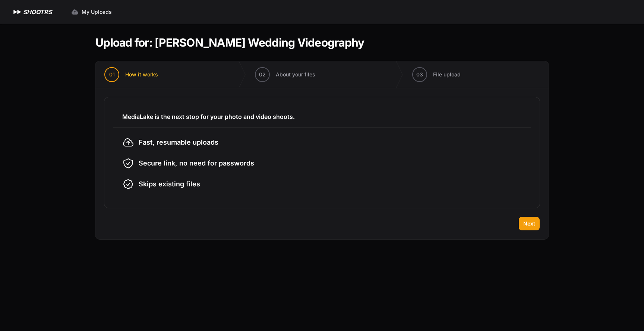 Image resolution: width=644 pixels, height=331 pixels. I want to click on span: 03, so click(419, 74).